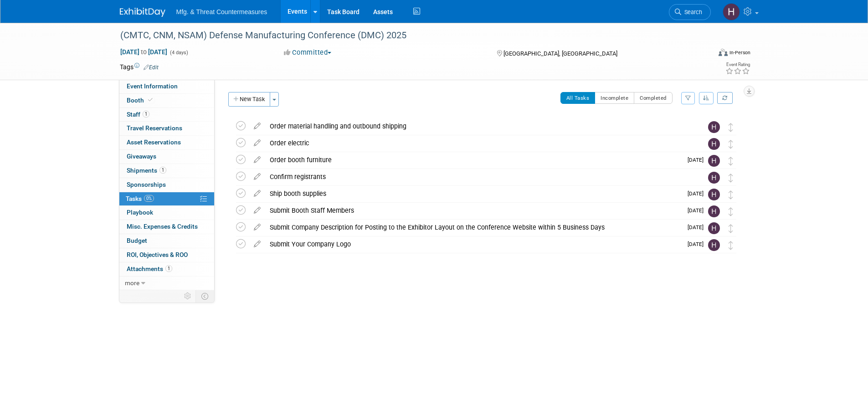 This screenshot has height=415, width=868. What do you see at coordinates (167, 115) in the screenshot?
I see `a: Staff1` at bounding box center [167, 115].